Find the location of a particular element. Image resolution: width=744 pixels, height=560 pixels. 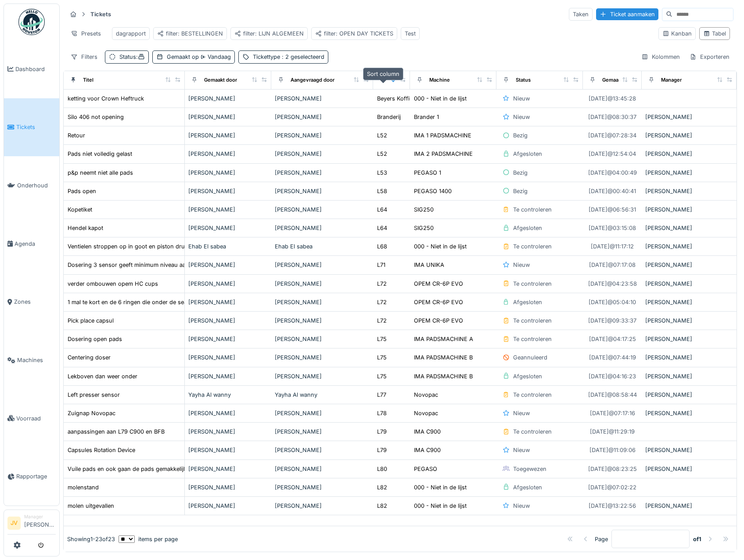

a: Zones is located at coordinates (32, 302).